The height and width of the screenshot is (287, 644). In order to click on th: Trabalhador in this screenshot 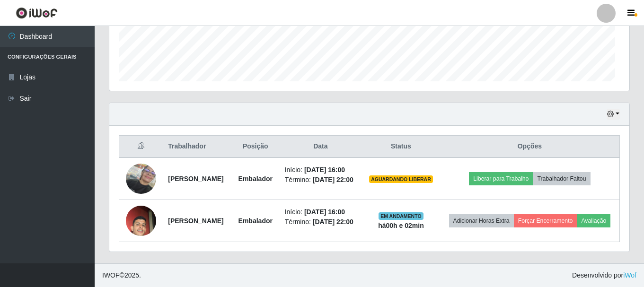, I will do `click(197, 147)`.